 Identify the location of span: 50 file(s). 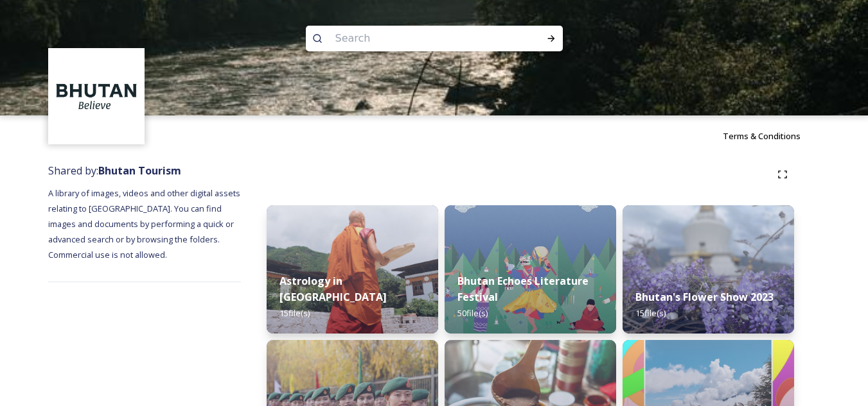
(472, 313).